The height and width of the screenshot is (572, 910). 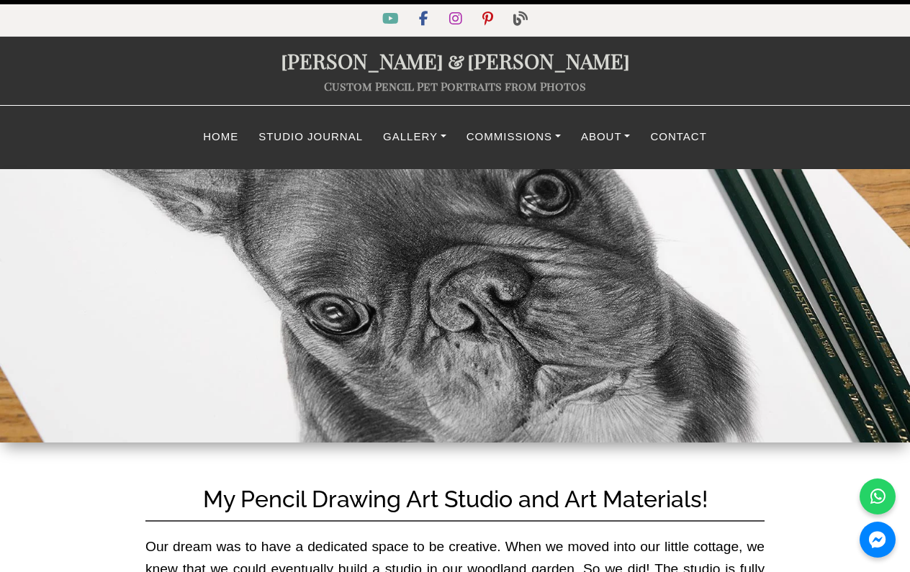 I want to click on a: Facebook, so click(x=425, y=19).